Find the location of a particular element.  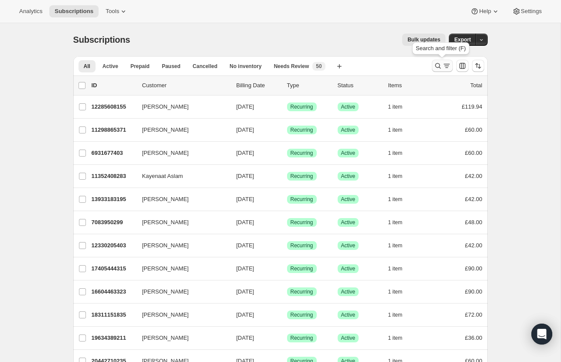

span: £42.00 is located at coordinates (474, 176).